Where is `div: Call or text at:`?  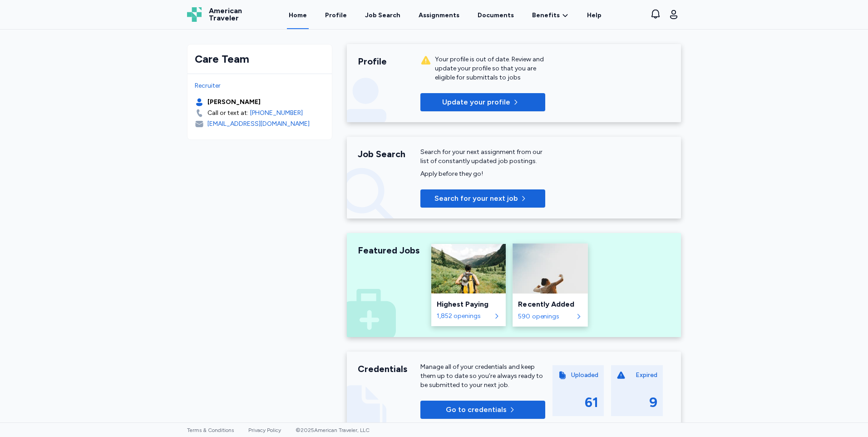 div: Call or text at: is located at coordinates (228, 113).